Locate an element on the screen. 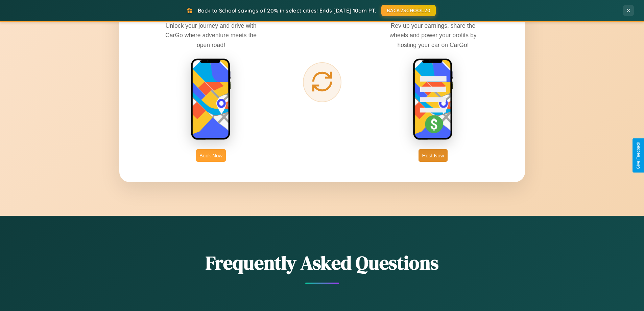 The height and width of the screenshot is (311, 644). button: Host Now is located at coordinates (433, 155).